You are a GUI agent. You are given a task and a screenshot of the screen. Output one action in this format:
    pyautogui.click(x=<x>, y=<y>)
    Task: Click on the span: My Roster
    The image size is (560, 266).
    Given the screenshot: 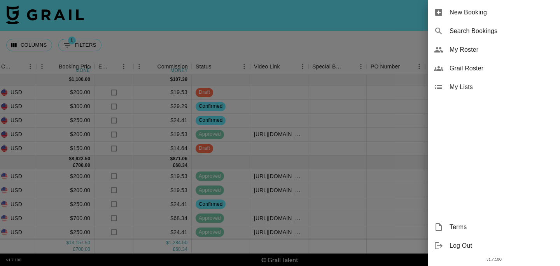 What is the action you would take?
    pyautogui.click(x=501, y=50)
    